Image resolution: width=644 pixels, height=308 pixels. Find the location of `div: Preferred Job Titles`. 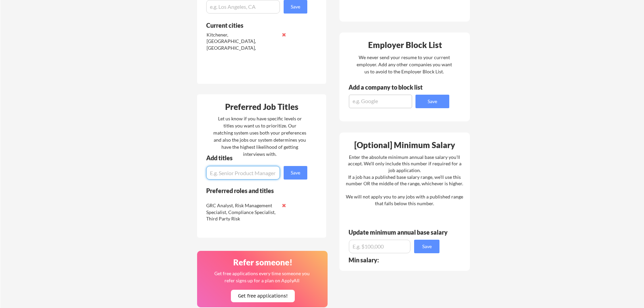

div: Preferred Job Titles is located at coordinates (262, 107).